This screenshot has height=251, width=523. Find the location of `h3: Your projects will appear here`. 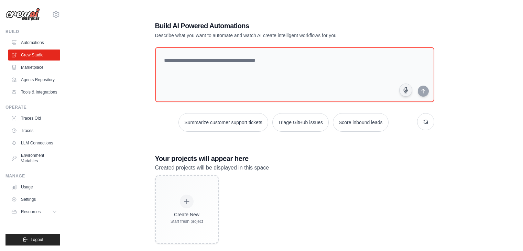

h3: Your projects will appear here is located at coordinates (295, 159).